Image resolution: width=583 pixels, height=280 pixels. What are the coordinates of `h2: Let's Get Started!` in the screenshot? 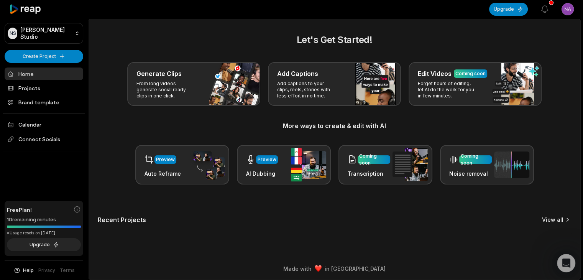 It's located at (334, 40).